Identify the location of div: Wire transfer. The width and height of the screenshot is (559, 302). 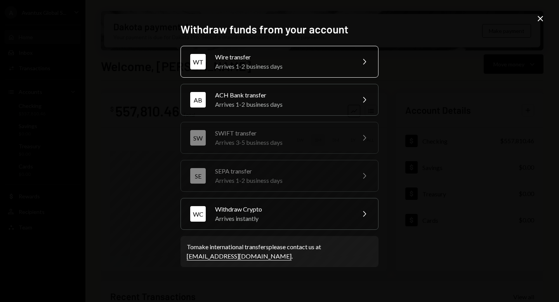
(283, 57).